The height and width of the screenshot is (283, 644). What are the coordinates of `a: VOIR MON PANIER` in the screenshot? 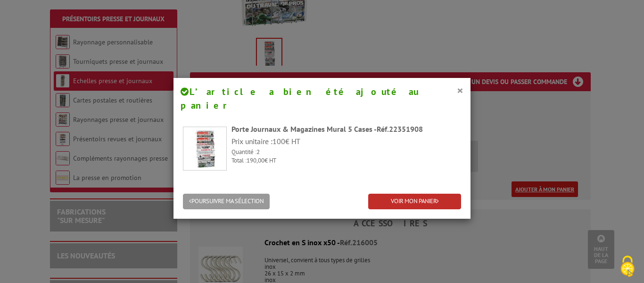 It's located at (414, 201).